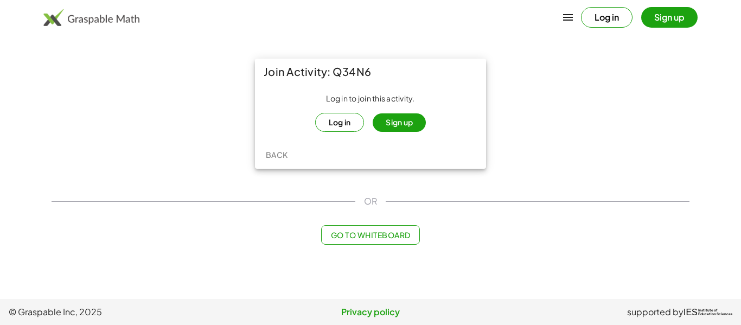  What do you see at coordinates (708, 312) in the screenshot?
I see `a: IESInstitute ofEducation Sciences` at bounding box center [708, 312].